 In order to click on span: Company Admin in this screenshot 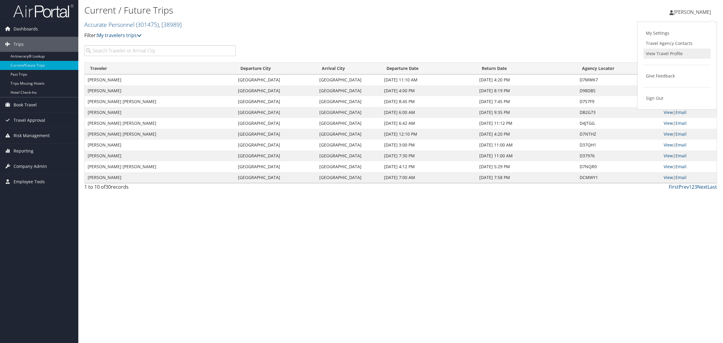, I will do `click(30, 166)`.